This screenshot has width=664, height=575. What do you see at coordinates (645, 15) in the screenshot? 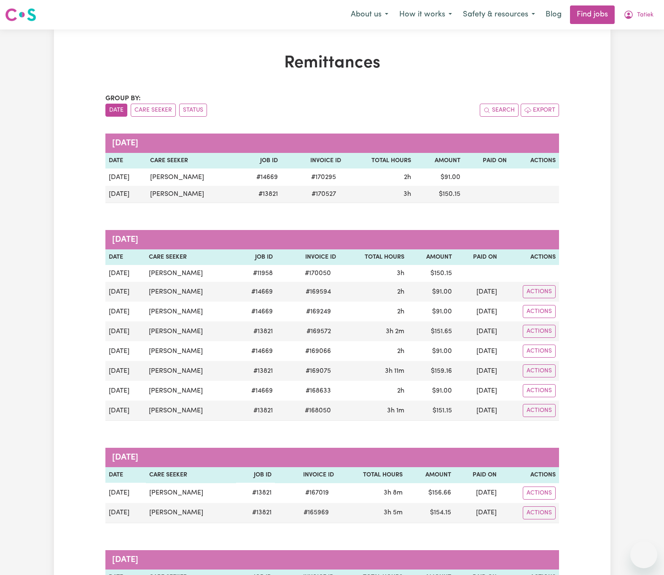
I see `span: Tatiek` at bounding box center [645, 15].